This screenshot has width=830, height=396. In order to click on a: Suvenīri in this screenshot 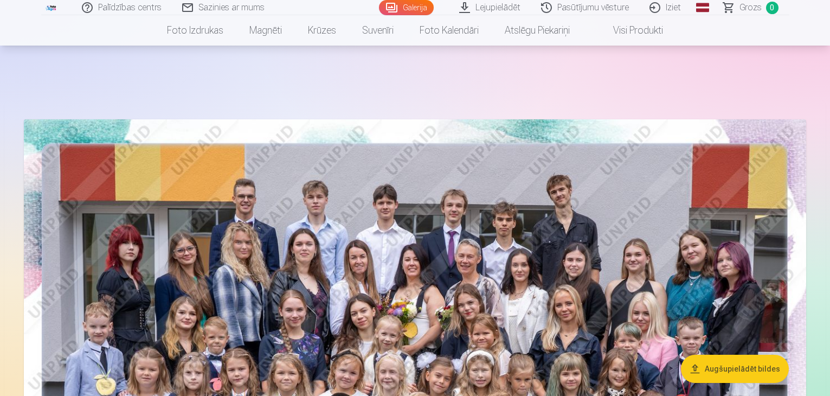, I will do `click(378, 30)`.